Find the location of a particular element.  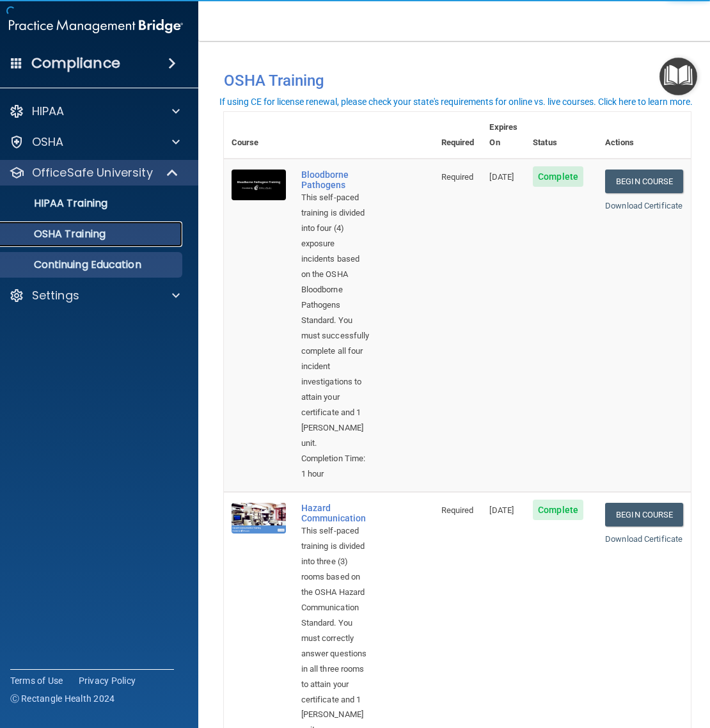

div: This self-paced training is divided into four (4) exposure incidents based on the OSHA Bloodborne... is located at coordinates (335, 320).